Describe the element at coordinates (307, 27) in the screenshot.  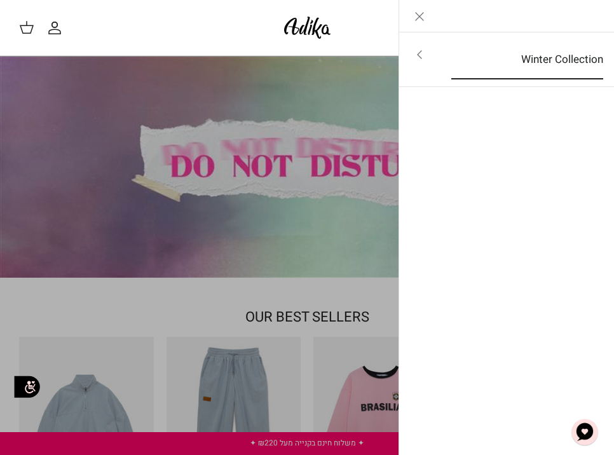
I see `a: Adika IL` at that location.